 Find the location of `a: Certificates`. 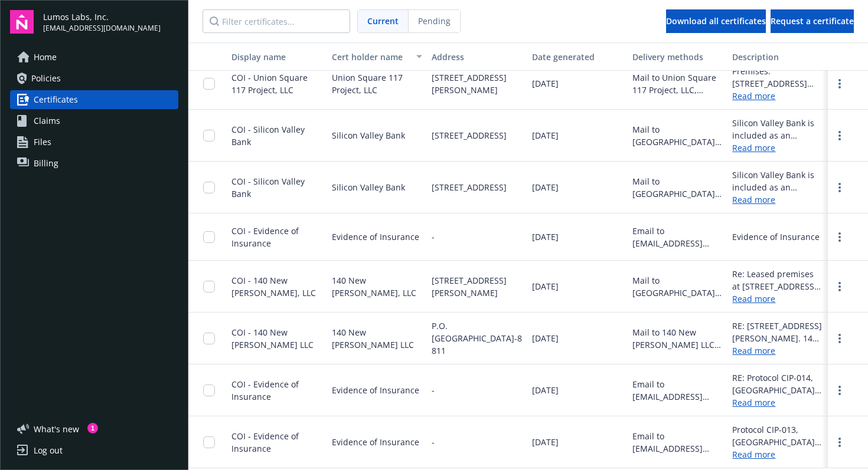

a: Certificates is located at coordinates (94, 100).